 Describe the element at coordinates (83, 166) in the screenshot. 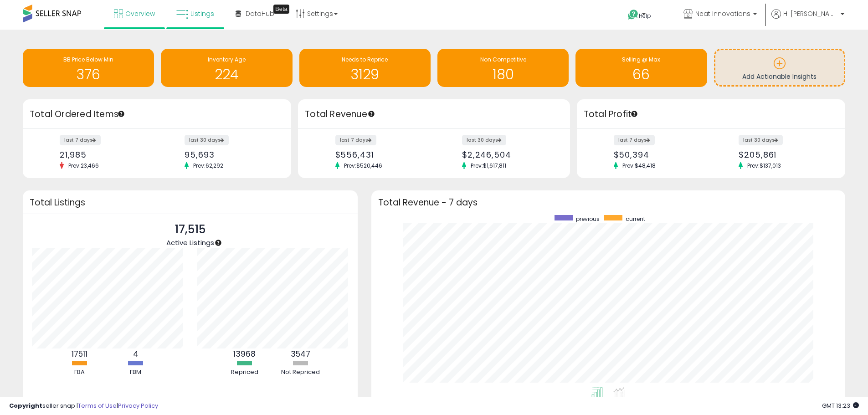

I see `span: Prev: 23,466` at that location.